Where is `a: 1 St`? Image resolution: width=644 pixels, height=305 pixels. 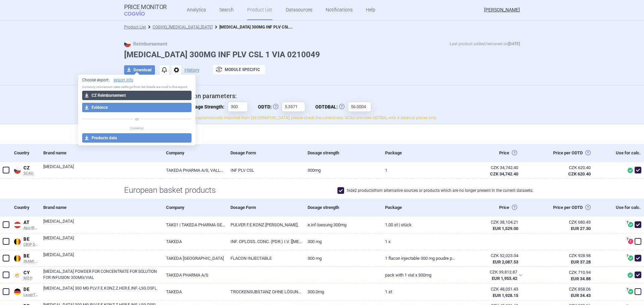
a: 1 St is located at coordinates (418, 292).